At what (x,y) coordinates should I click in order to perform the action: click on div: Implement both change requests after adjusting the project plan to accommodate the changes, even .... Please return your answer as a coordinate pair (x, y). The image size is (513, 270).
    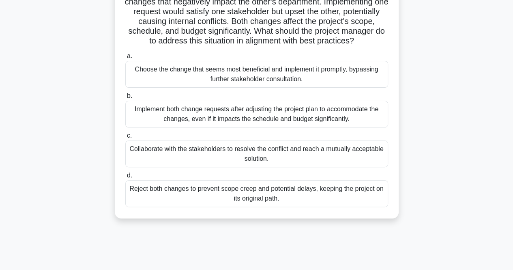
    Looking at the image, I should click on (257, 114).